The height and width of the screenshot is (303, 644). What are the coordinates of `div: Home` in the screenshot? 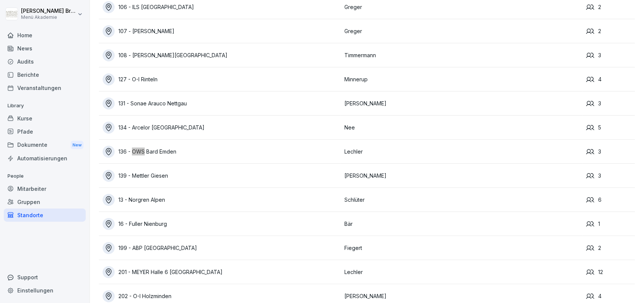 It's located at (45, 35).